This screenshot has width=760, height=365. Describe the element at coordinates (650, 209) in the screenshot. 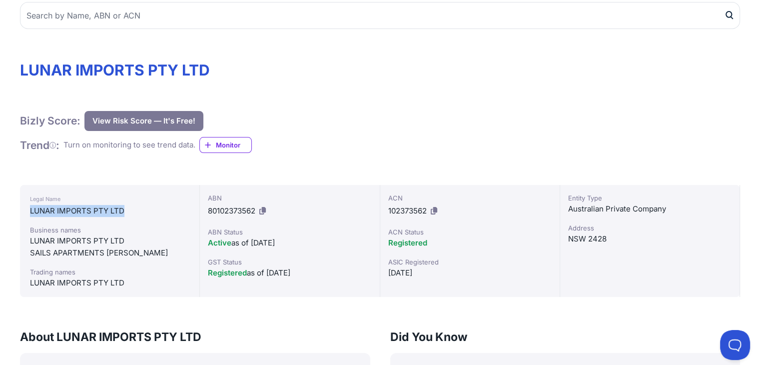

I see `div: Australian Private Company` at that location.